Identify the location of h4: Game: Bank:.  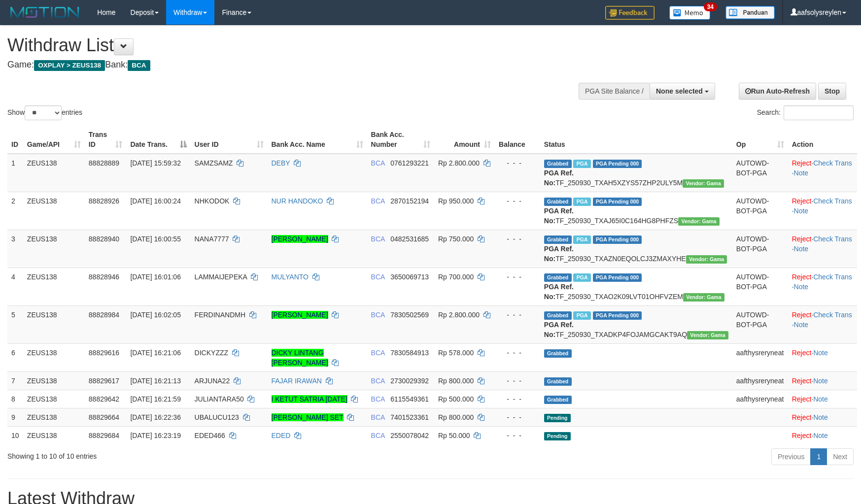
(286, 65).